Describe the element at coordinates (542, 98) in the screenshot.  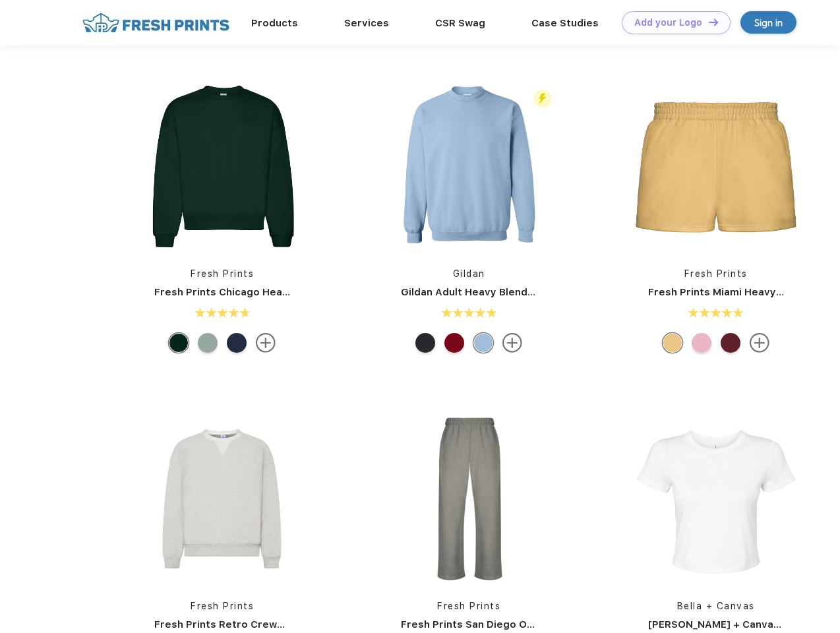
I see `img: flash_active_toggle.svg` at that location.